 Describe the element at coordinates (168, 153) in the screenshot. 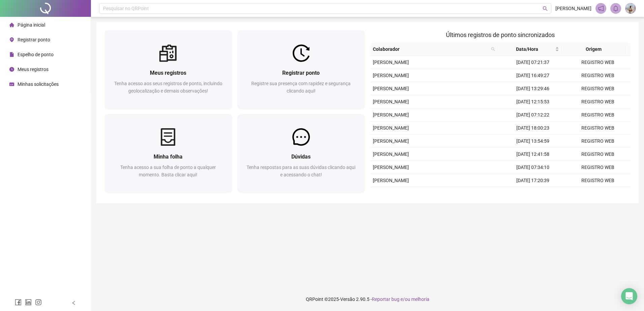

I see `a: Minha folhaTenha acesso a sua folha de ponto a qualquer momento. Basta clicar aqui!` at that location.